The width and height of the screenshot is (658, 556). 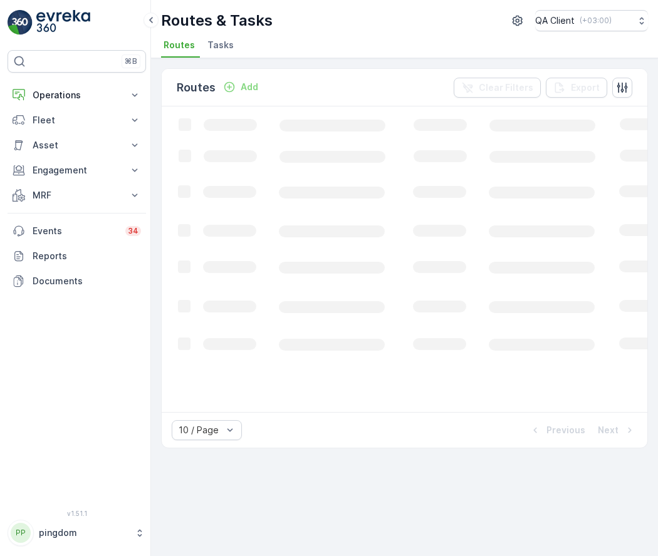 What do you see at coordinates (76, 95) in the screenshot?
I see `button: Operations` at bounding box center [76, 95].